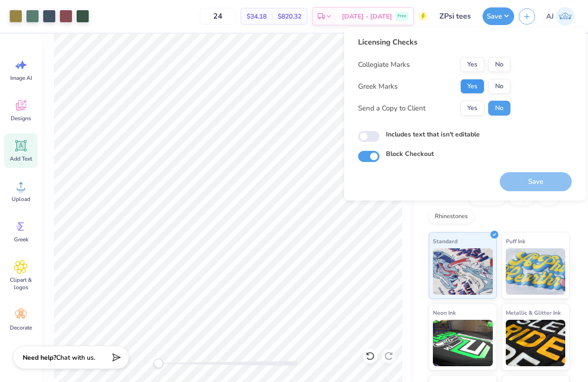  What do you see at coordinates (560, 16) in the screenshot?
I see `a: AJ` at bounding box center [560, 16].